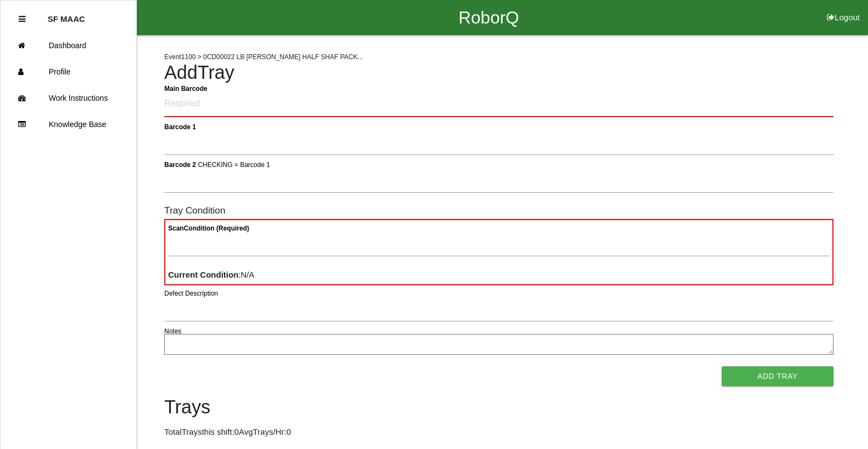 This screenshot has width=868, height=449. I want to click on a: Profile, so click(69, 72).